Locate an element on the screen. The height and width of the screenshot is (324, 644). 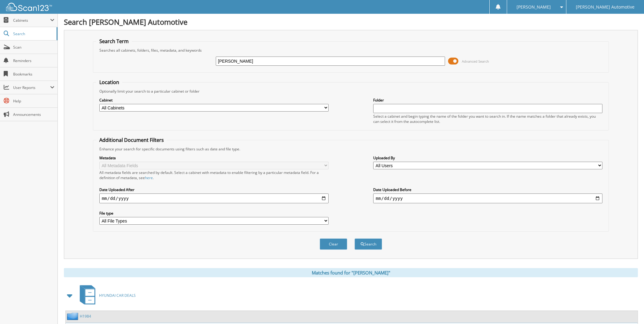
input: start is located at coordinates (214, 198).